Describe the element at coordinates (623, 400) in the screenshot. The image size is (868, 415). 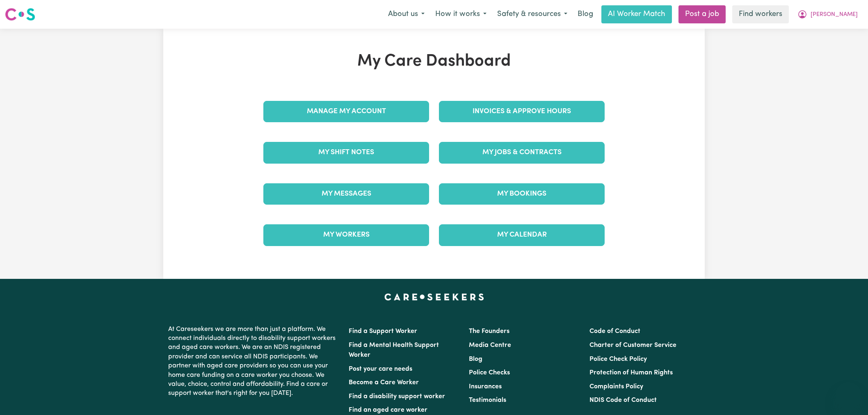
I see `a: NDIS Code of Conduct` at that location.